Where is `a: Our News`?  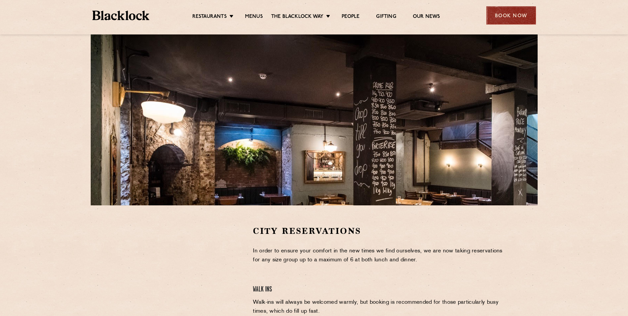 a: Our News is located at coordinates (426, 17).